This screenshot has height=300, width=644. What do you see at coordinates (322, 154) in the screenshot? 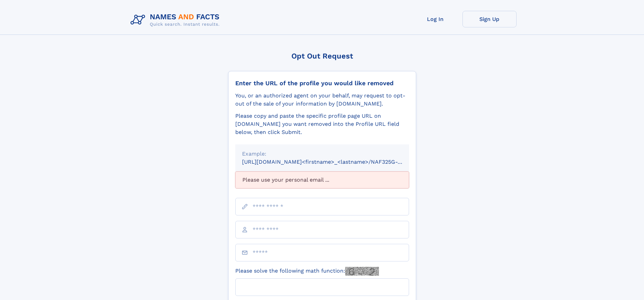
I see `div: Example:` at bounding box center [322, 154].